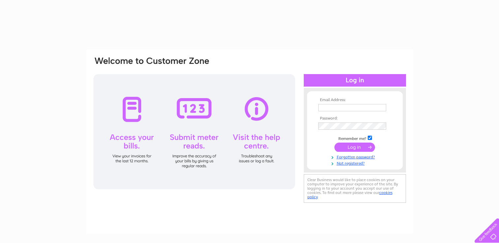 Image resolution: width=499 pixels, height=243 pixels. I want to click on th: Email Address:, so click(355, 100).